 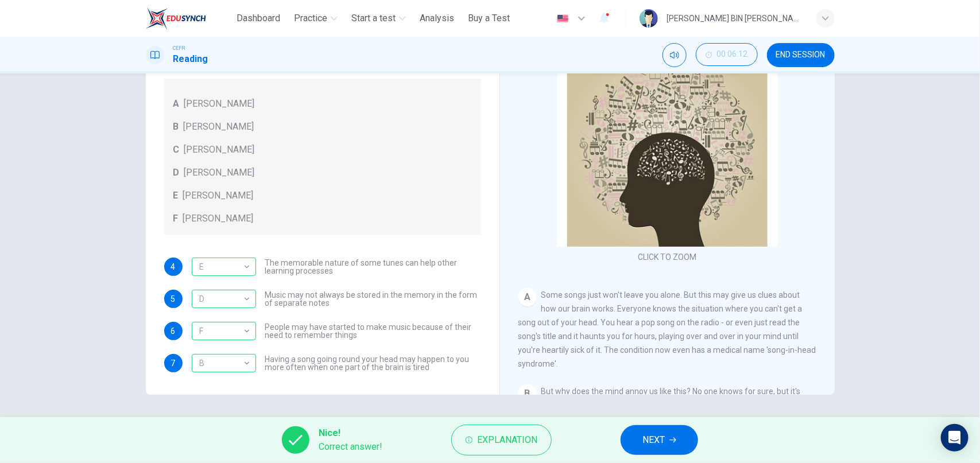 I want to click on span: Nice!, so click(x=350, y=433).